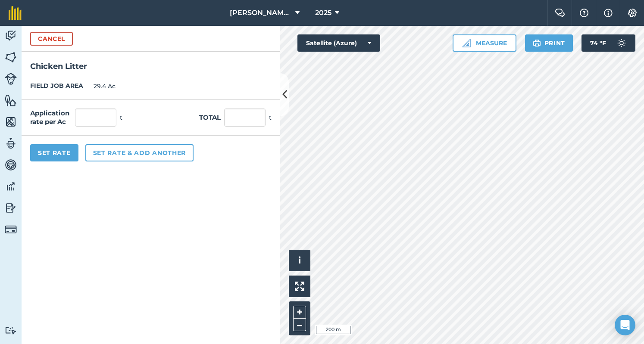 This screenshot has height=344, width=644. I want to click on img: Two speech bubbles overlapping with the left bubble in the forefront, so click(560, 13).